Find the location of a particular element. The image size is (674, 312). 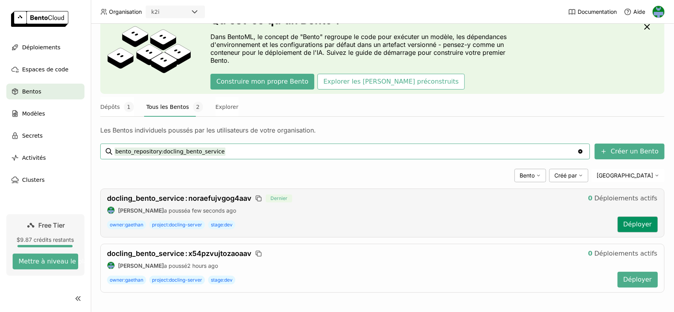

span: docling_bento_service x54pzvujtozaoaav is located at coordinates (179, 254).